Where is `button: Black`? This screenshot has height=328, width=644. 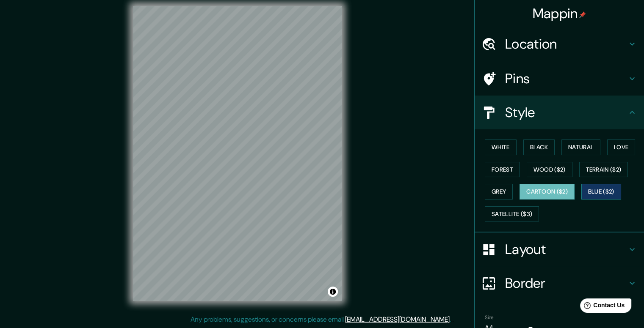
button: Black is located at coordinates (539, 147).